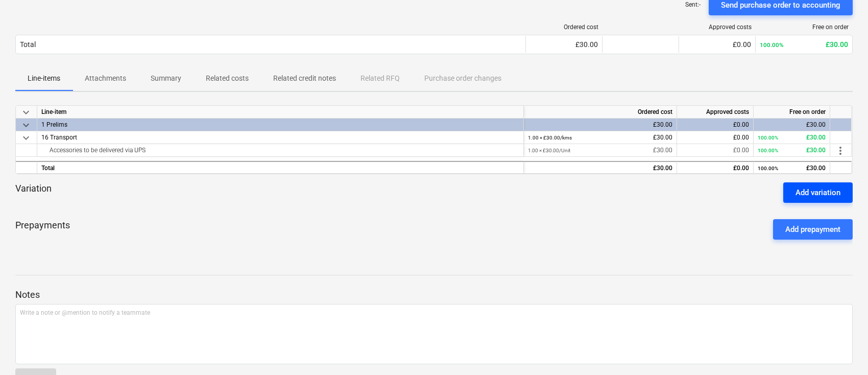 This screenshot has width=868, height=375. I want to click on div: Accessories to be delivered via UPS, so click(280, 150).